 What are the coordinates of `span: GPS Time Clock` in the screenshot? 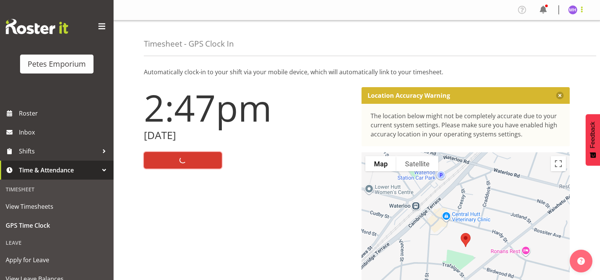 It's located at (57, 225).